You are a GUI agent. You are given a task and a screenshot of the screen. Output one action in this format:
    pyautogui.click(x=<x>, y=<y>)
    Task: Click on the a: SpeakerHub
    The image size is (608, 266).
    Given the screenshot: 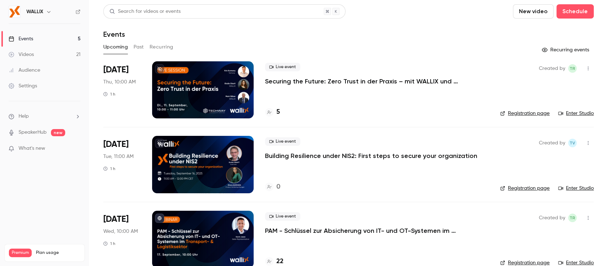 What is the action you would take?
    pyautogui.click(x=32, y=132)
    